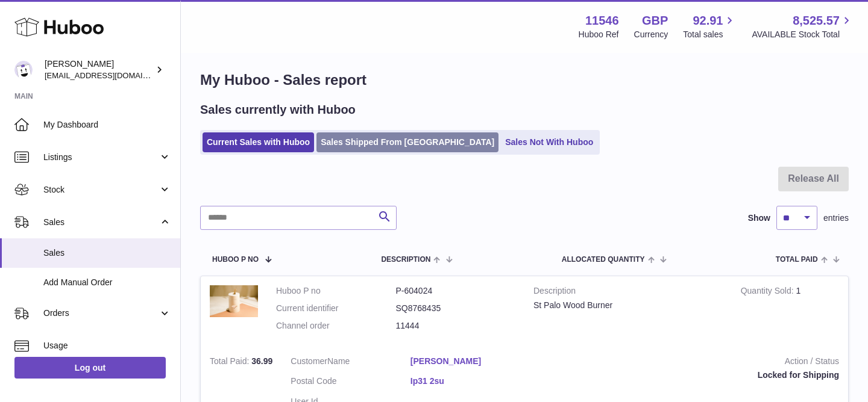 This screenshot has width=868, height=402. What do you see at coordinates (107, 282) in the screenshot?
I see `span: Add Manual Order` at bounding box center [107, 282].